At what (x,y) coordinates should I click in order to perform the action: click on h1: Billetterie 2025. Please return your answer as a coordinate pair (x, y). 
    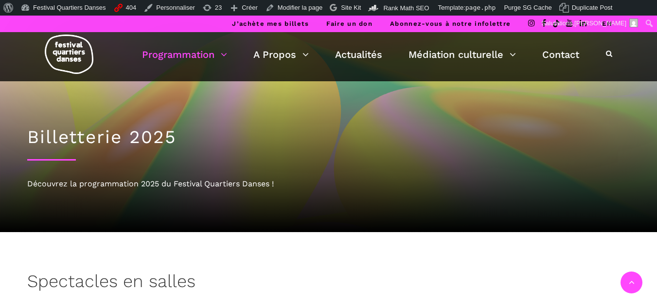
    Looking at the image, I should click on (329, 137).